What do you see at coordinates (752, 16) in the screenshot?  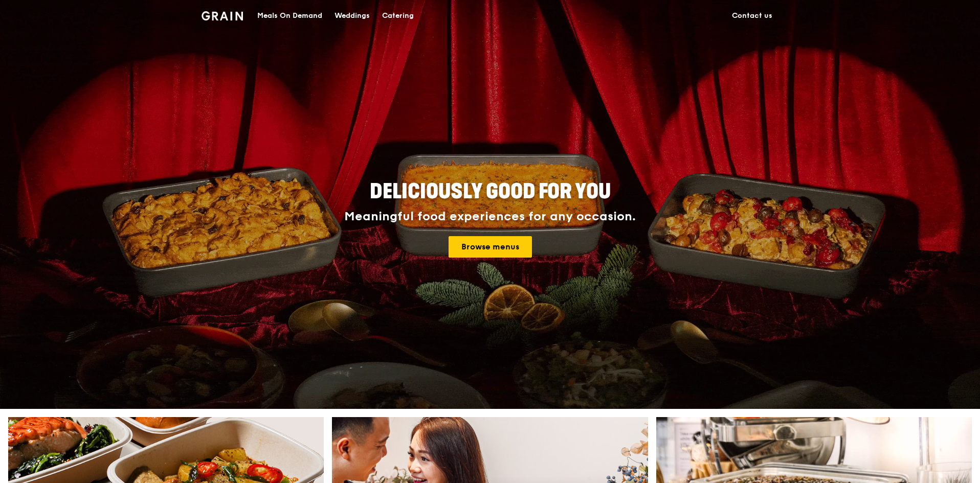 I see `a: Contact us` at bounding box center [752, 16].